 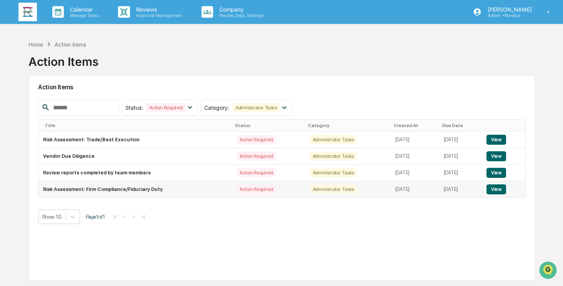 What do you see at coordinates (130, 88) in the screenshot?
I see `button: See all` at bounding box center [130, 88].